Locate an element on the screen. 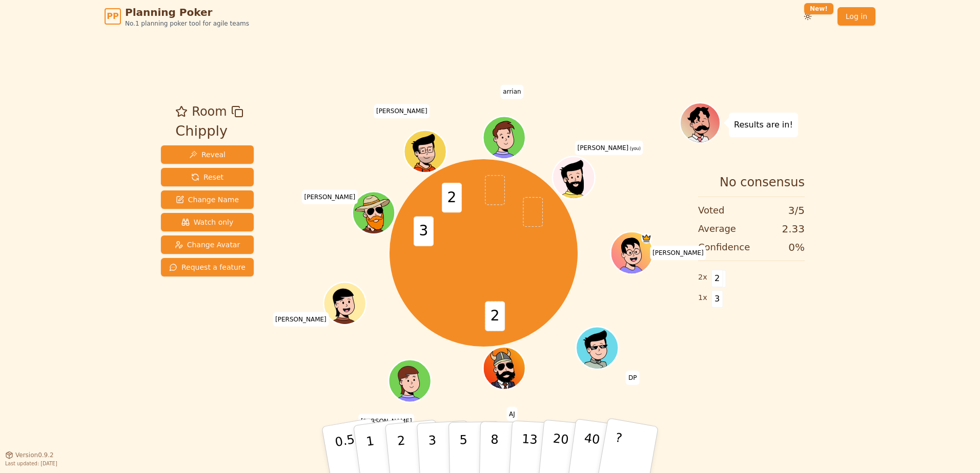  span: No consensus is located at coordinates (763, 183).